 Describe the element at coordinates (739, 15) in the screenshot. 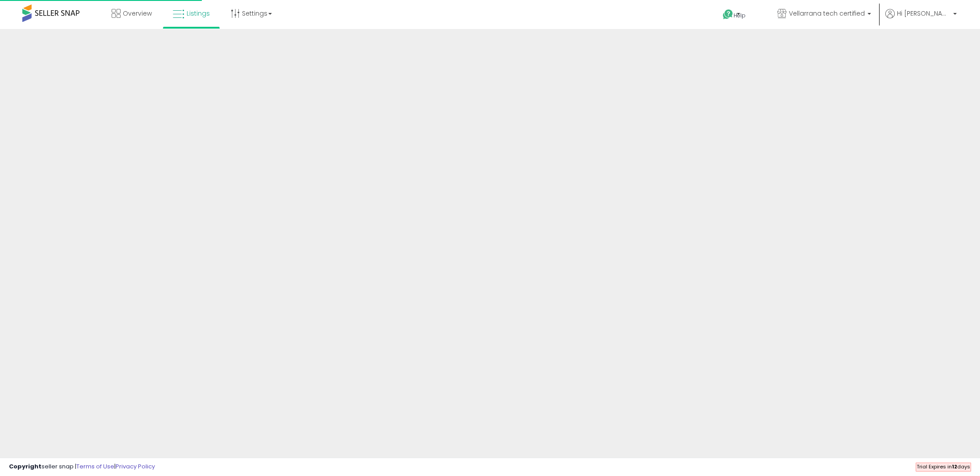

I see `a: Help` at that location.